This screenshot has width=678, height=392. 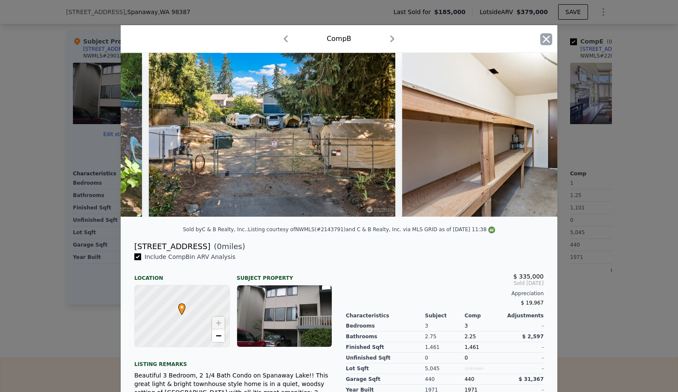 I want to click on span: $ 2,597, so click(x=533, y=337).